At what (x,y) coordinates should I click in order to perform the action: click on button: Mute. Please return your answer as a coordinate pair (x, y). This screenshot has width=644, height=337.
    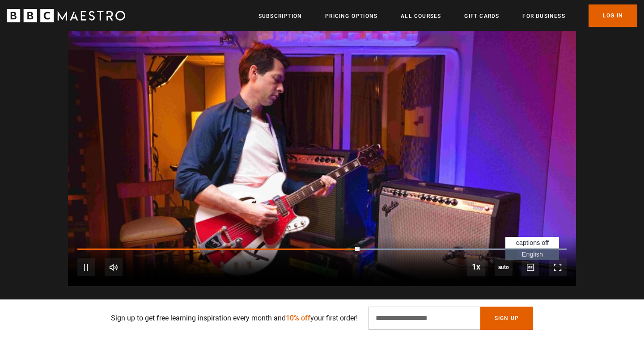
    Looking at the image, I should click on (113, 268).